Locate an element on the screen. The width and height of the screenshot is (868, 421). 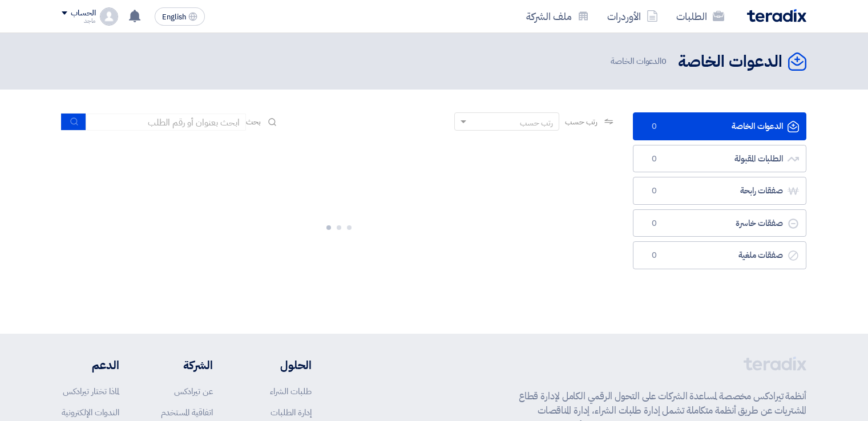
a: الدعوات الخاصة0 is located at coordinates (720, 126).